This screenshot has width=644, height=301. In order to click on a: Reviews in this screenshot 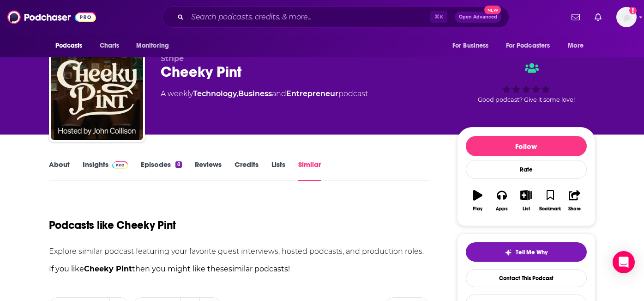, I will do `click(208, 170)`.